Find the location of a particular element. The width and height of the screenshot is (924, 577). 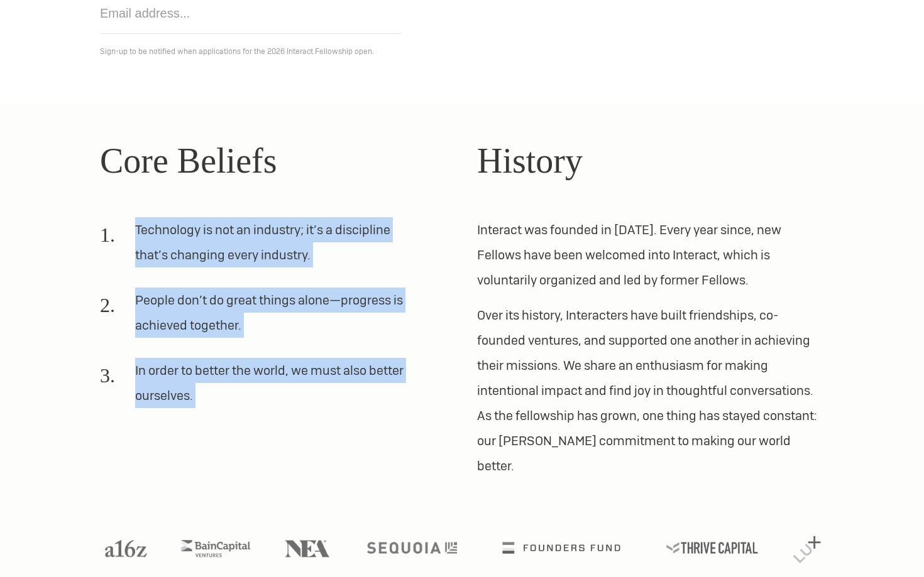

li: Technology is not an industry; it’s a discipline that’s changing every industry. is located at coordinates (258, 247).